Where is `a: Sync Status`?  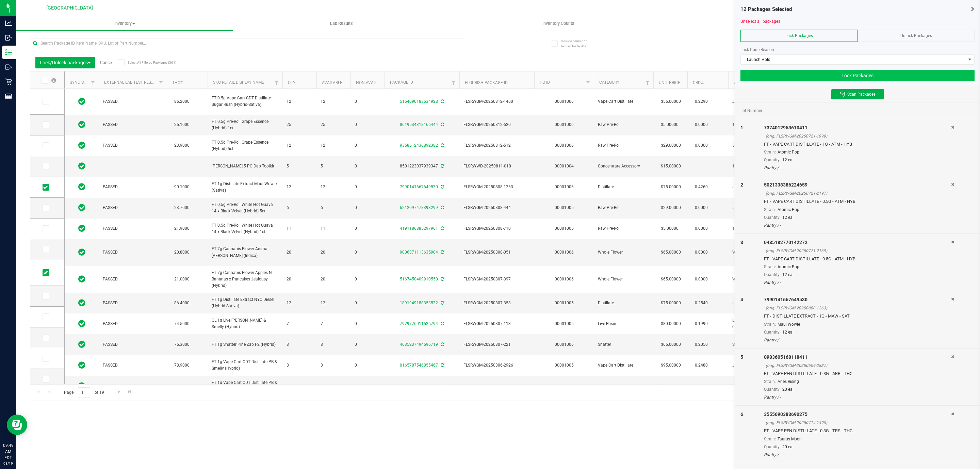 a: Sync Status is located at coordinates (83, 82).